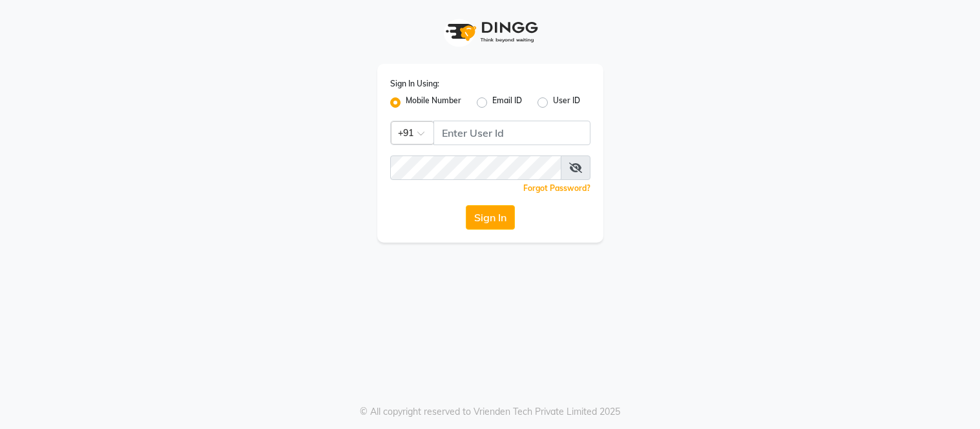 The image size is (980, 429). I want to click on label: Email ID, so click(507, 103).